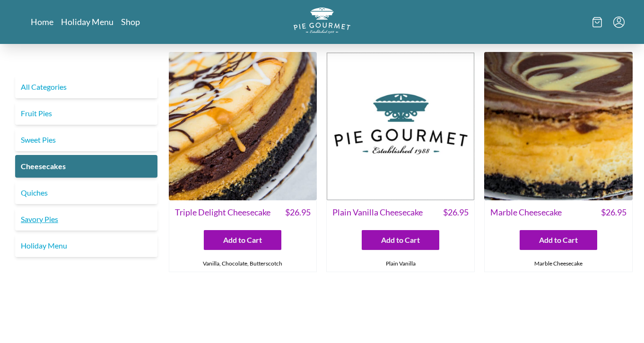 This screenshot has width=644, height=343. Describe the element at coordinates (322, 20) in the screenshot. I see `img: logo` at that location.